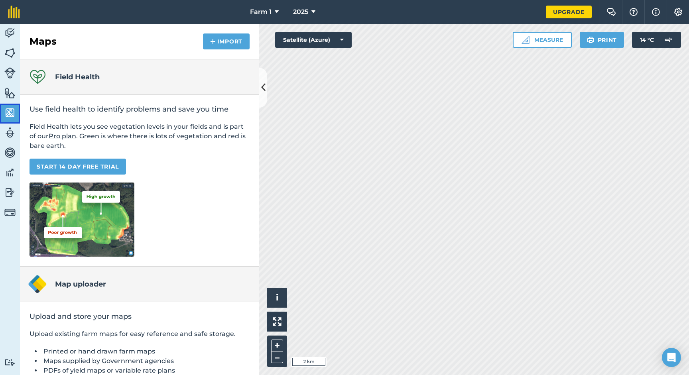 The image size is (689, 375). What do you see at coordinates (62, 136) in the screenshot?
I see `a: Pro plan` at bounding box center [62, 136].